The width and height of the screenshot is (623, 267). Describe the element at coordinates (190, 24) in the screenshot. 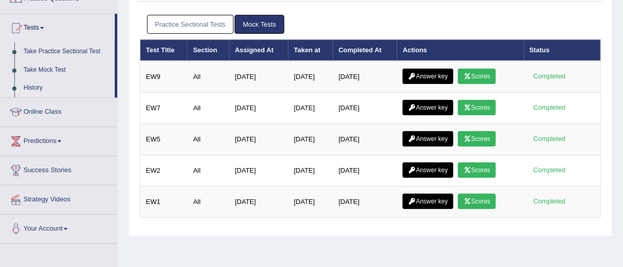

I see `a: Practice Sectional Tests` at that location.